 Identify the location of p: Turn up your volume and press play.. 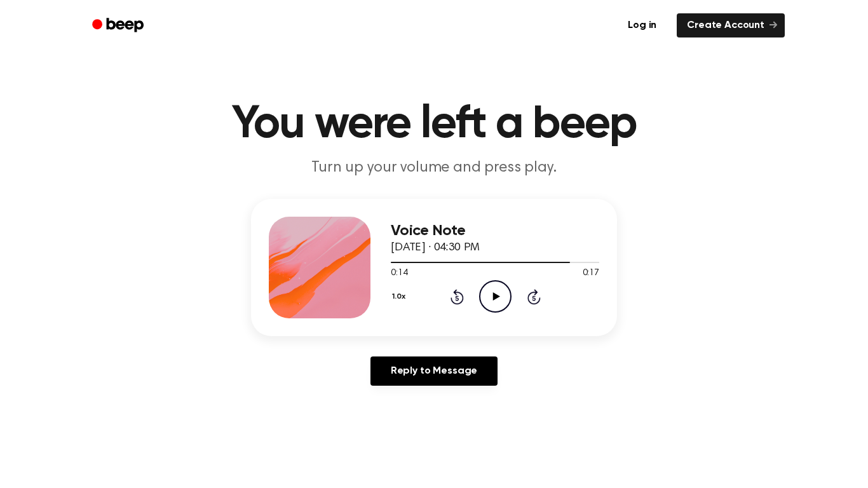
(434, 168).